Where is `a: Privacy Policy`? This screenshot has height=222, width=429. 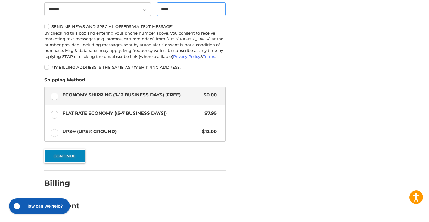
a: Privacy Policy is located at coordinates (186, 57).